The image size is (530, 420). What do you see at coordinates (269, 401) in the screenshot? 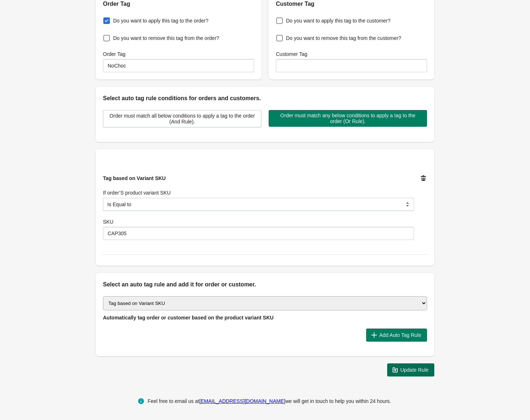
I see `div: Feel free to email us at we will get in touch to help you within 24 hours.` at bounding box center [269, 401].